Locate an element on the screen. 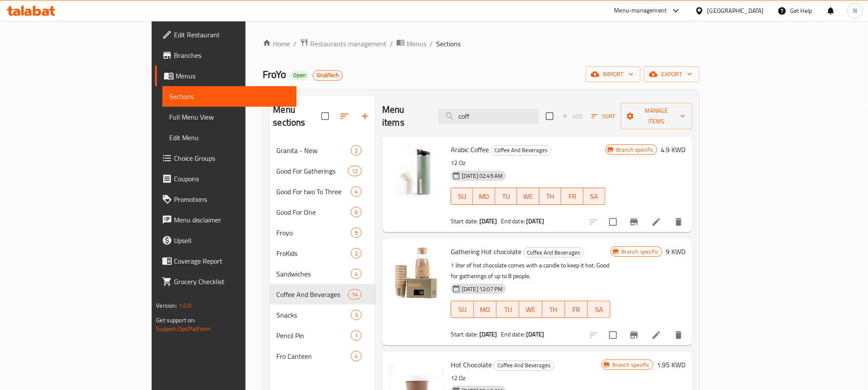  span: Sort items is located at coordinates (603, 116).